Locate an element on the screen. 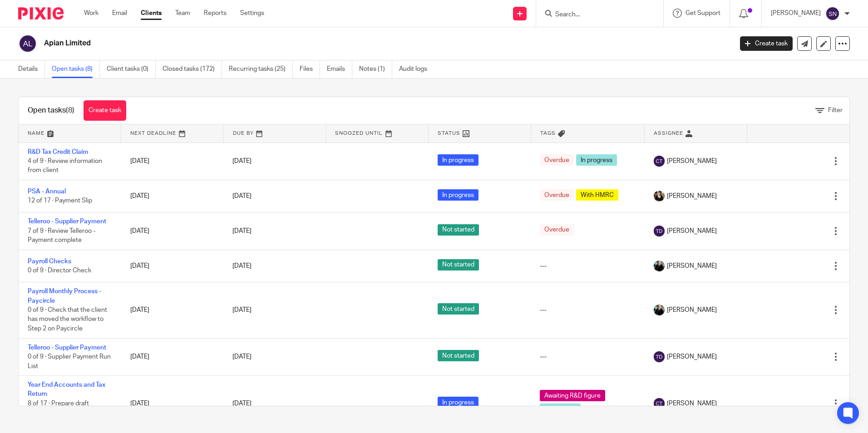 The height and width of the screenshot is (433, 868). a: Audit logs is located at coordinates (417, 69).